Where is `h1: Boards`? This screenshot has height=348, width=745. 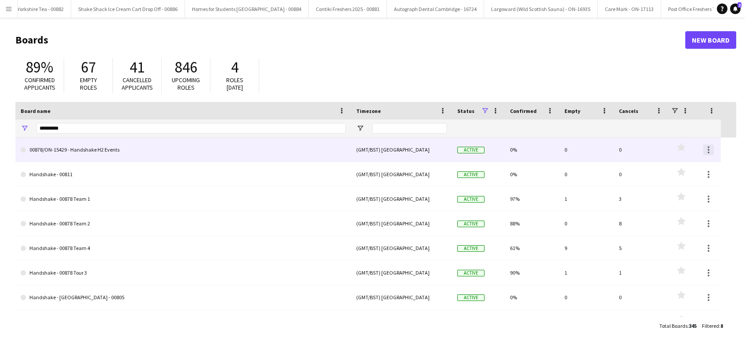 h1: Boards is located at coordinates (350, 40).